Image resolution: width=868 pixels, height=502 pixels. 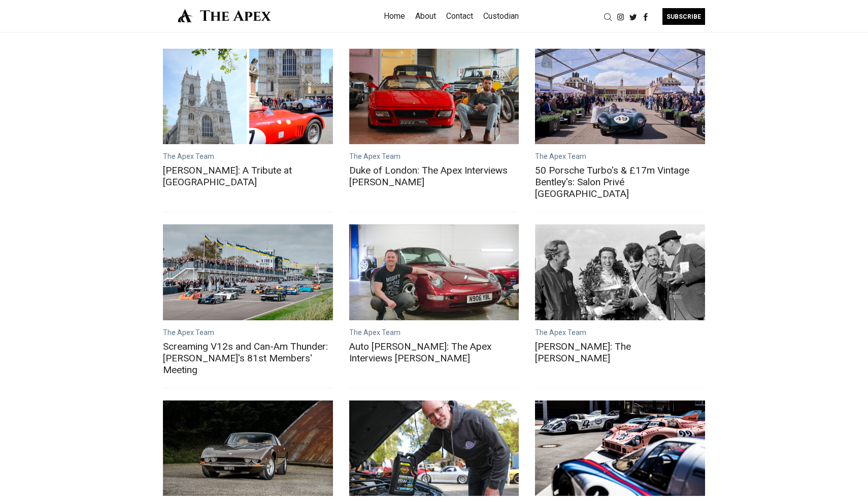 I want to click on a: SUBSCRIBE, so click(x=679, y=16).